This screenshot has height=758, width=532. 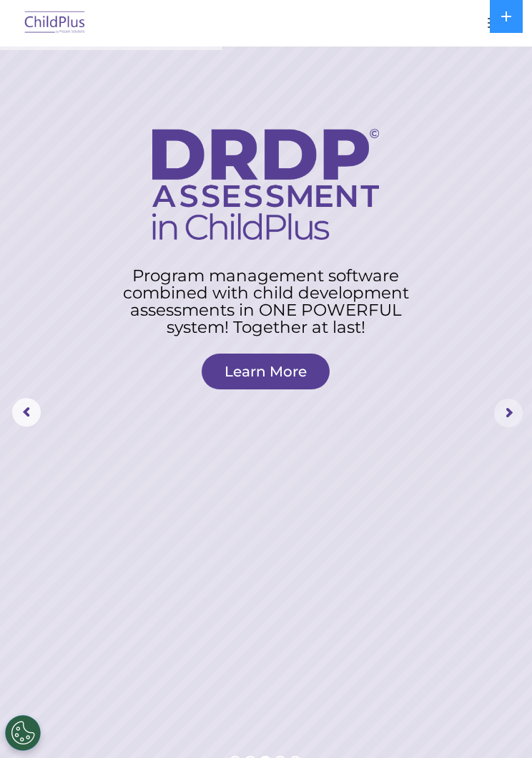 I want to click on img: ChildPlus by Procare Solutions, so click(x=55, y=23).